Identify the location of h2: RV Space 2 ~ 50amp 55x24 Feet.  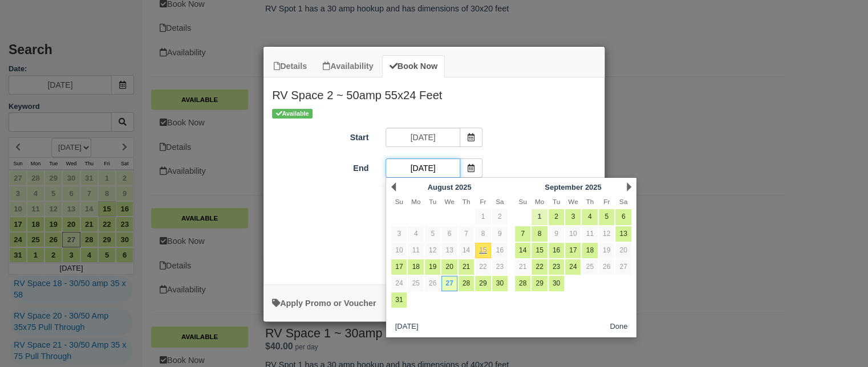
(434, 92).